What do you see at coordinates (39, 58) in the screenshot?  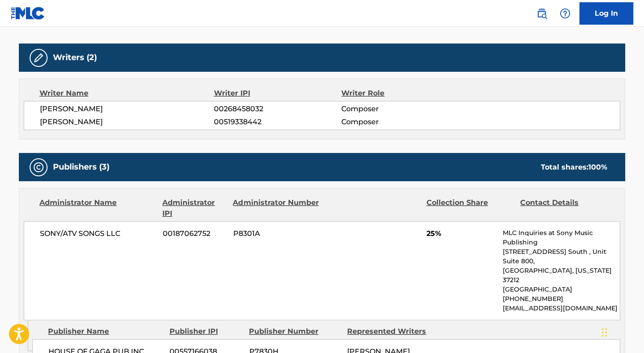 I see `img: Writers` at bounding box center [39, 58].